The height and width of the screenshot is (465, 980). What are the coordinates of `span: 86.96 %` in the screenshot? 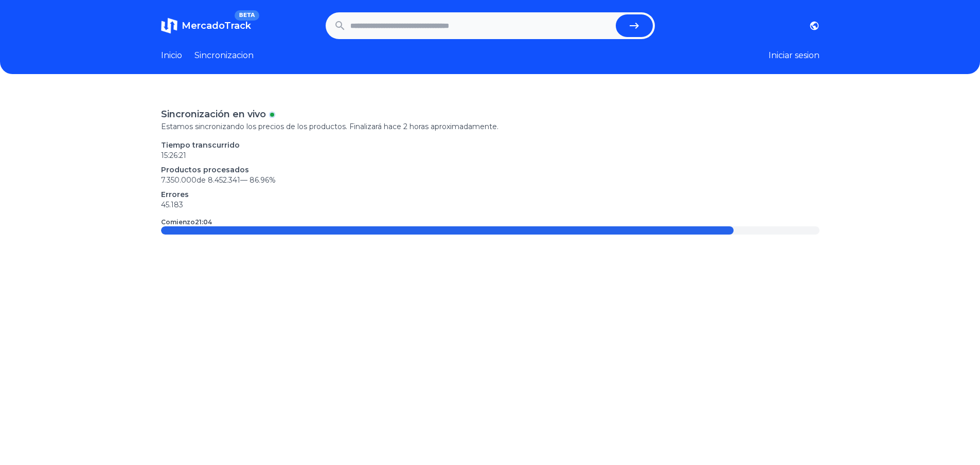 It's located at (262, 181).